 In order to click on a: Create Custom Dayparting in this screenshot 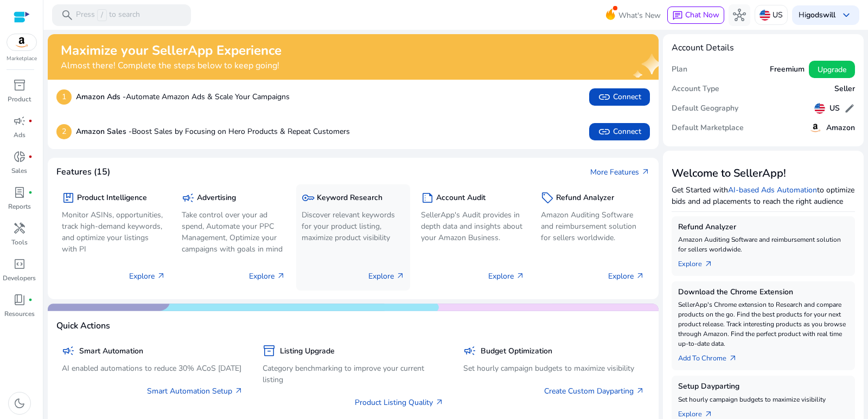, I will do `click(594, 391)`.